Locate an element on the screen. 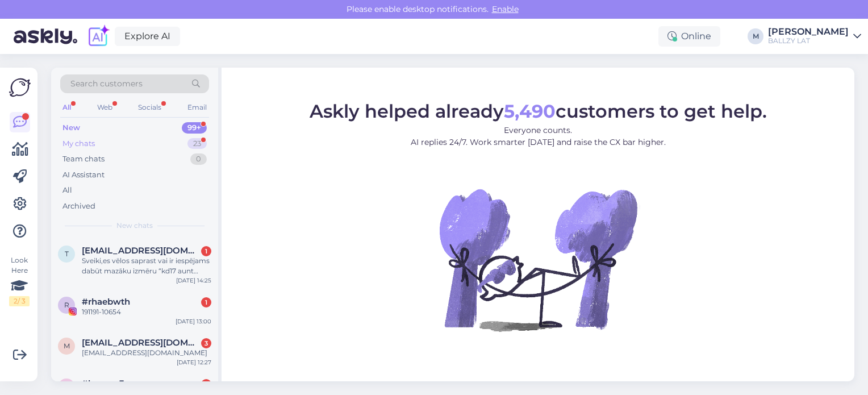 The image size is (868, 395). div: 23 is located at coordinates (197, 144).